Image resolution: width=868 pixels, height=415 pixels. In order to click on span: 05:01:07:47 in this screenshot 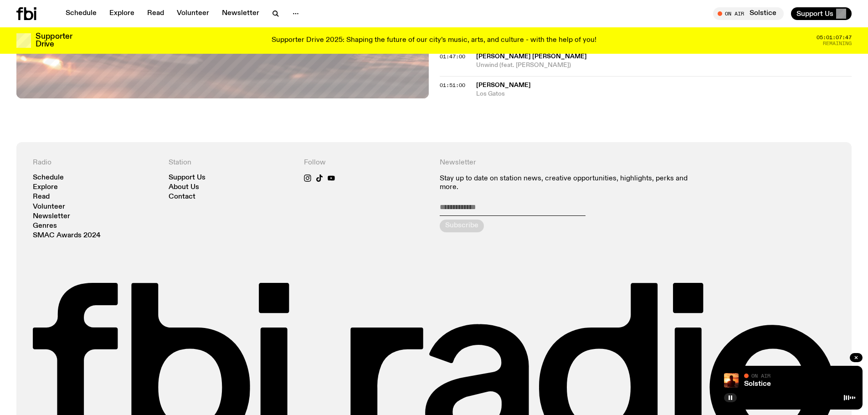, I will do `click(834, 37)`.